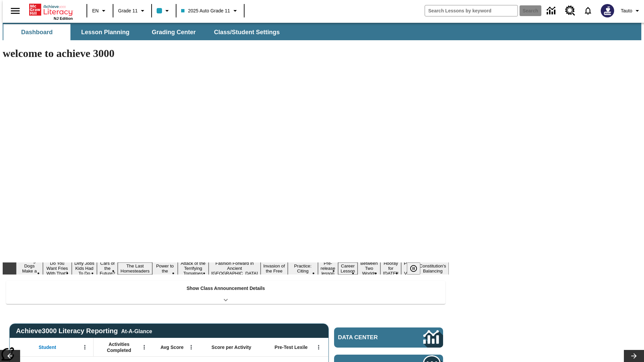 The image size is (644, 362). What do you see at coordinates (205, 11) in the screenshot?
I see `span: 2025 Auto Grade 11` at bounding box center [205, 11].